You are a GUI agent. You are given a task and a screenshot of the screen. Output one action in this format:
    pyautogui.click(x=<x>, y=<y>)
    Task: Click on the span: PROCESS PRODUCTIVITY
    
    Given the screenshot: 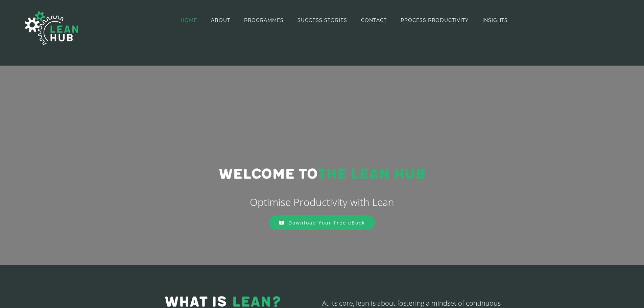 What is the action you would take?
    pyautogui.click(x=434, y=20)
    